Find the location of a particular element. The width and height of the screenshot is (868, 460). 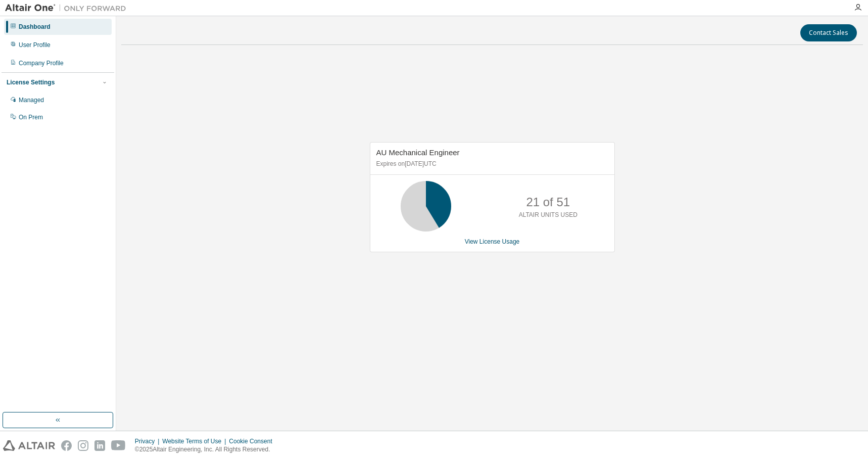

img: linkedin.svg is located at coordinates (99, 445).